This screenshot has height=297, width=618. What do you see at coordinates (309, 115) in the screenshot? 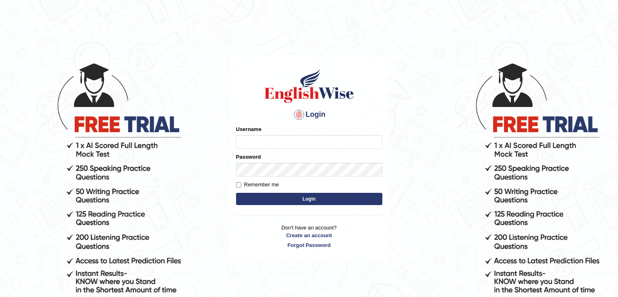
I see `h4: Login` at bounding box center [309, 115].